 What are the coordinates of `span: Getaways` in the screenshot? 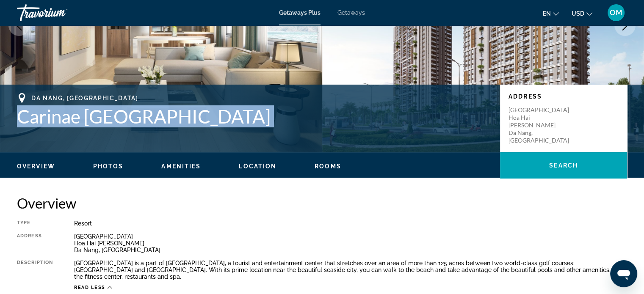 It's located at (351, 13).